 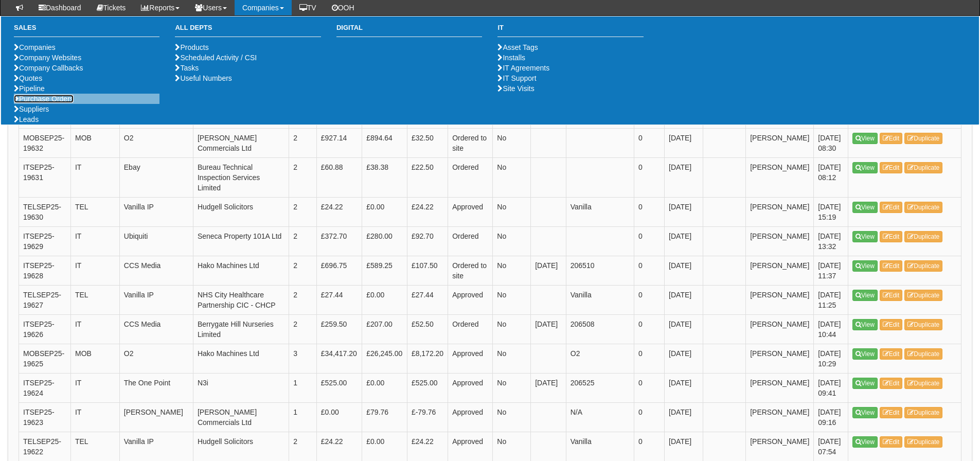 I want to click on td: £22.50, so click(x=427, y=177).